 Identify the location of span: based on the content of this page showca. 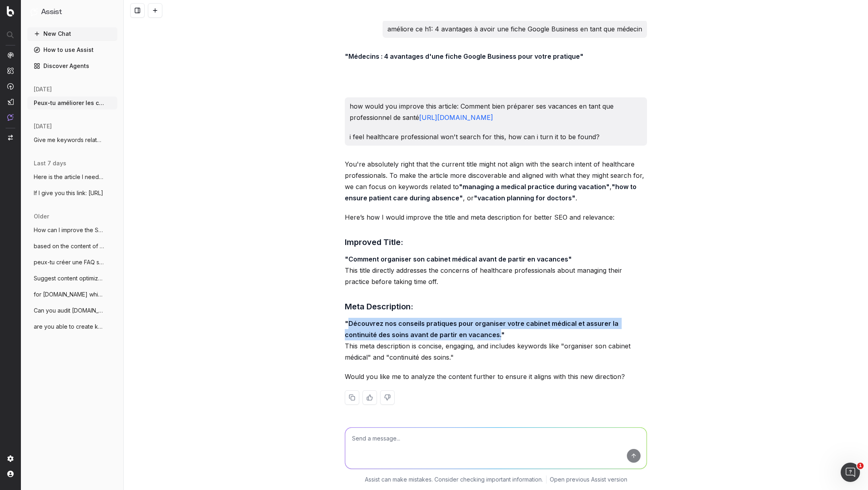
(69, 246).